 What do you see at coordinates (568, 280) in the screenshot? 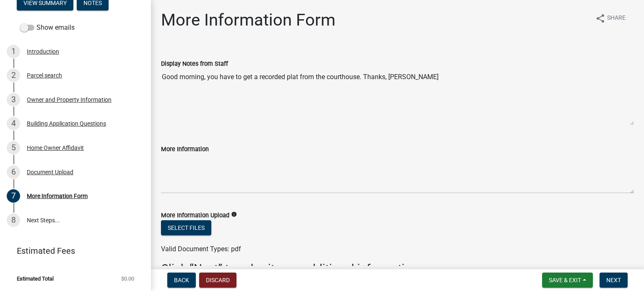
I see `button: Save & Exit` at bounding box center [568, 280].